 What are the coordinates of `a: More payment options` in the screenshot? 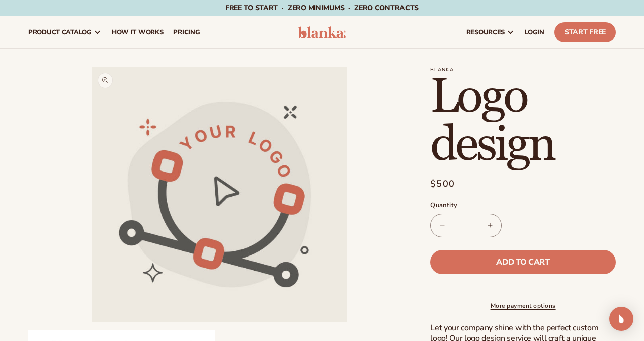 It's located at (523, 306).